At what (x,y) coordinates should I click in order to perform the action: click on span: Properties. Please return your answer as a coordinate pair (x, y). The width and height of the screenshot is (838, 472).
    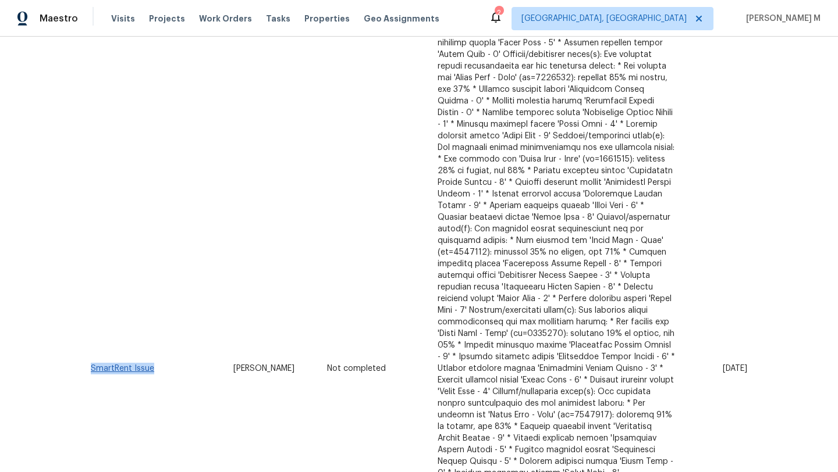
    Looking at the image, I should click on (327, 19).